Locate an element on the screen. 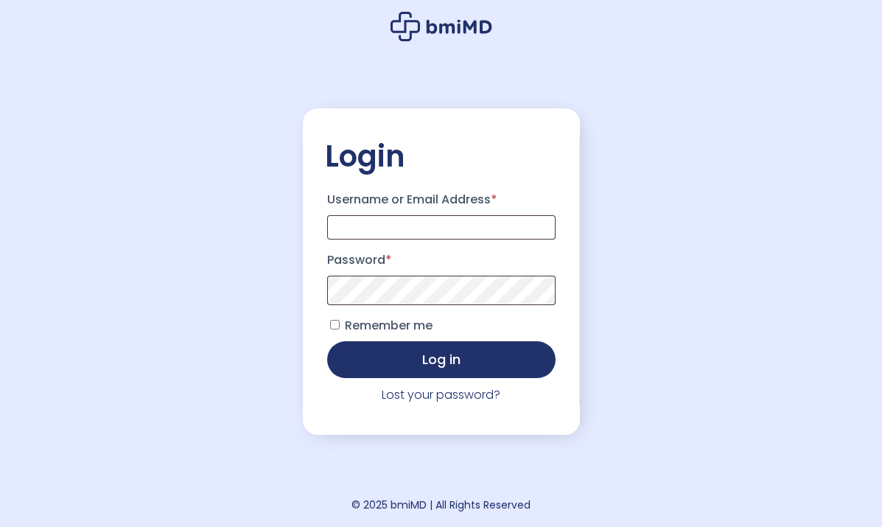  span: Remember me is located at coordinates (388, 325).